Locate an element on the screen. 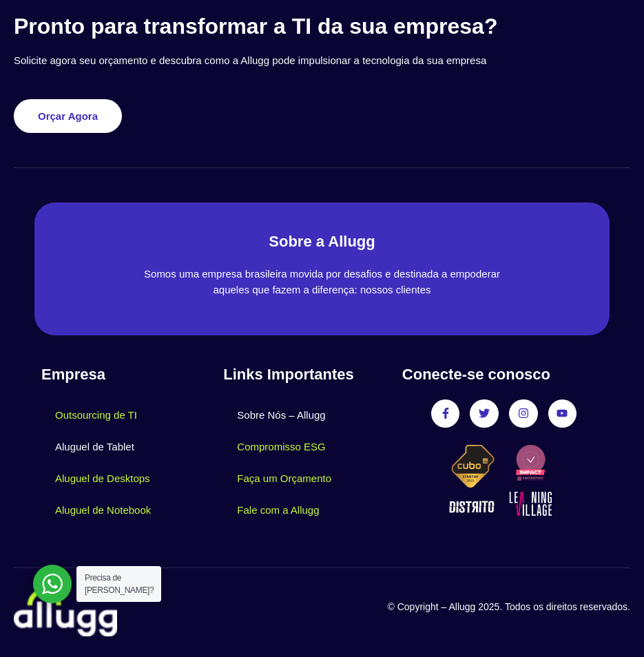 The width and height of the screenshot is (644, 657). a: Fale com a Allugg is located at coordinates (278, 511).